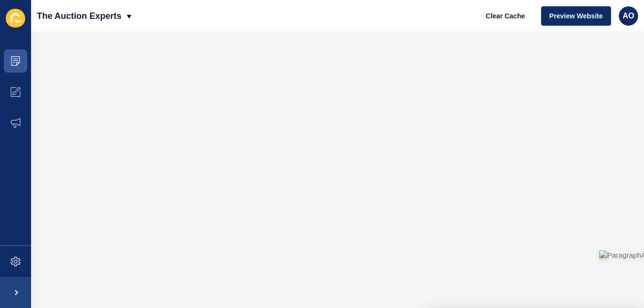  Describe the element at coordinates (505, 16) in the screenshot. I see `button: Clear Cache` at that location.